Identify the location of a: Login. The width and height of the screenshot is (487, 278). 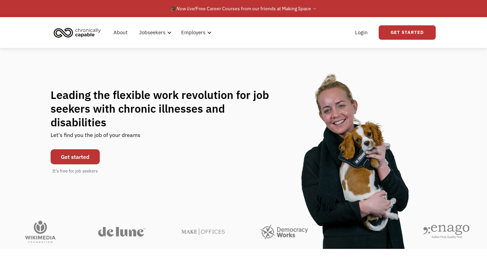
(361, 32).